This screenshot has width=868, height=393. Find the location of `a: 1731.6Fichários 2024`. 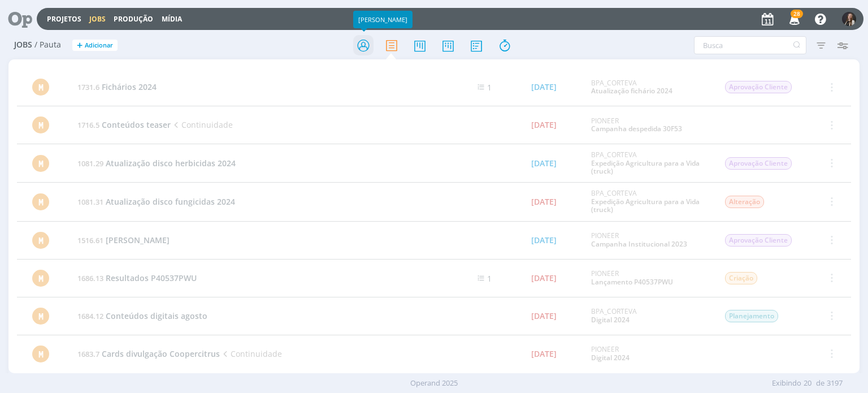

a: 1731.6Fichários 2024 is located at coordinates (117, 86).